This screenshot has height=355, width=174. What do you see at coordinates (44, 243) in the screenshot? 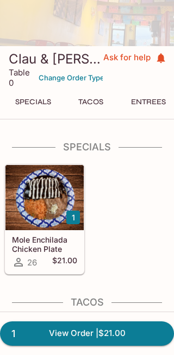
I see `h5: Mole Enchilada Chicken Plate` at bounding box center [44, 243].